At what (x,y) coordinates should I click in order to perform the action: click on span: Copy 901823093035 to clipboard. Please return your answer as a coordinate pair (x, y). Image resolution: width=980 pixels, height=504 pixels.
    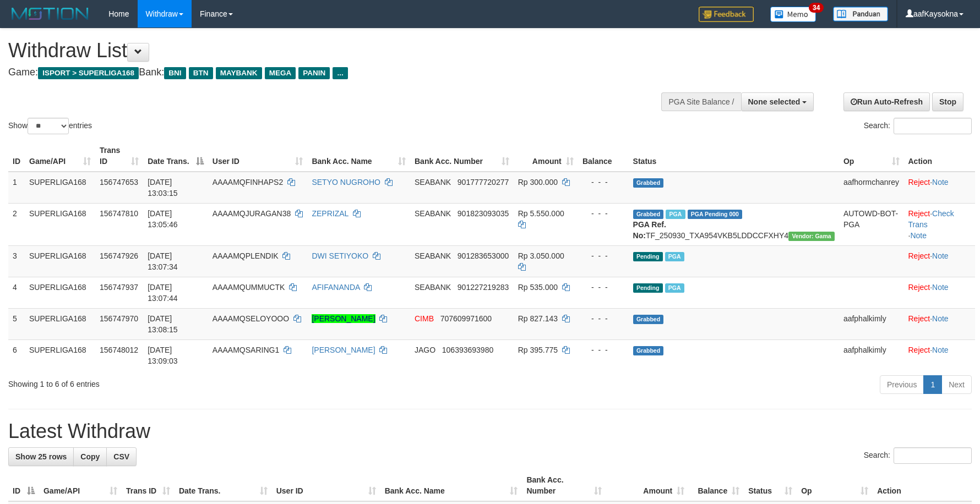
    Looking at the image, I should click on (483, 214).